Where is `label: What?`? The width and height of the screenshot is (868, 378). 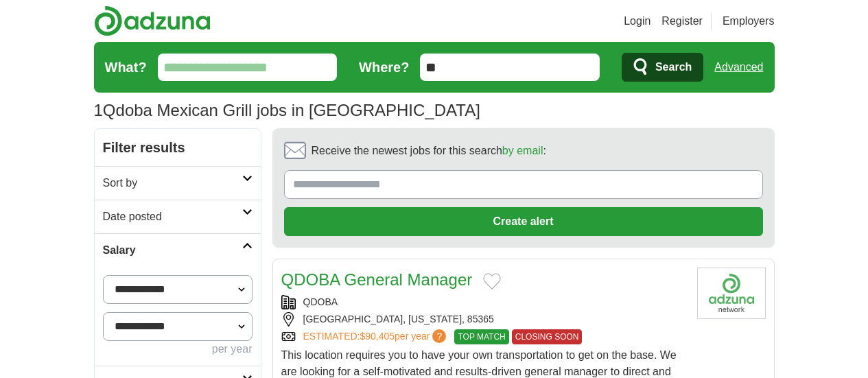
label: What? is located at coordinates (126, 67).